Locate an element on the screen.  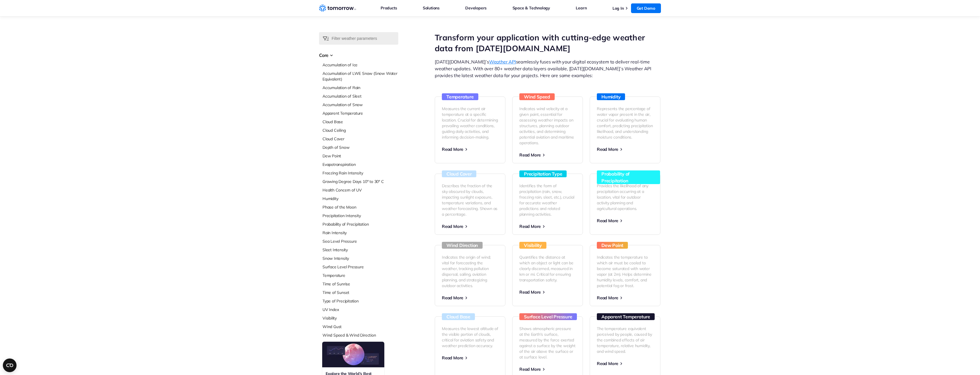
a: Probability of Precipitation is located at coordinates (360, 224).